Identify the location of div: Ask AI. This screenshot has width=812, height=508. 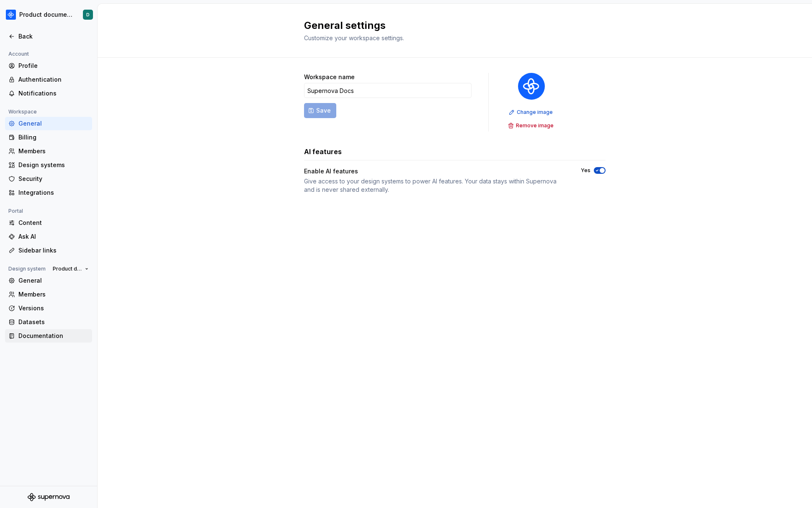
(54, 236).